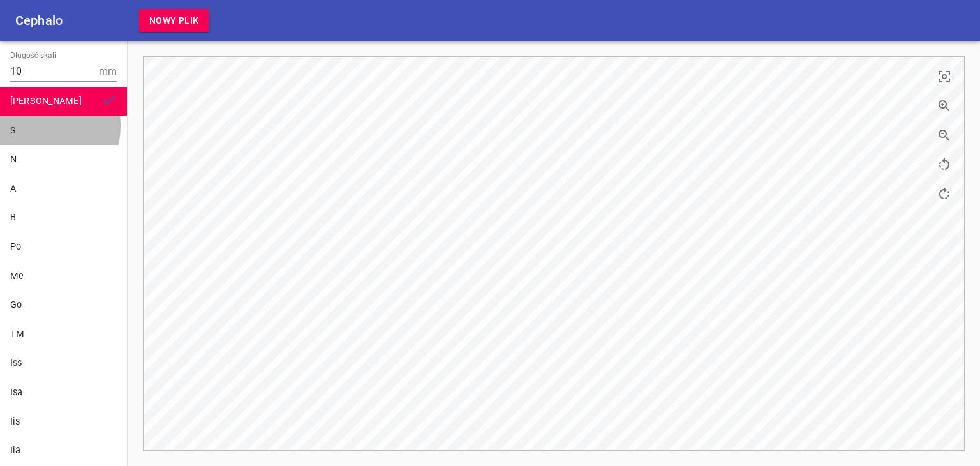 The width and height of the screenshot is (980, 466). I want to click on span: Me, so click(16, 276).